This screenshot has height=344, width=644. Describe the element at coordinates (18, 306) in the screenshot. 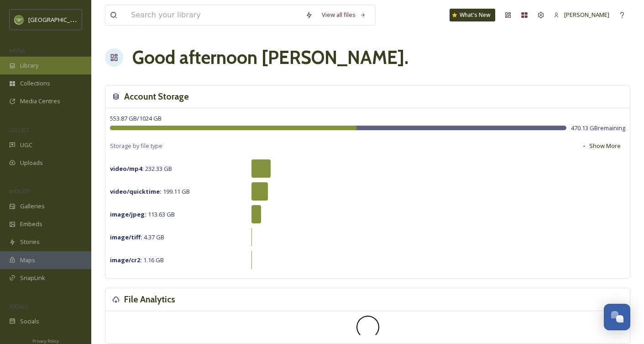

I see `span: SOCIALS` at that location.